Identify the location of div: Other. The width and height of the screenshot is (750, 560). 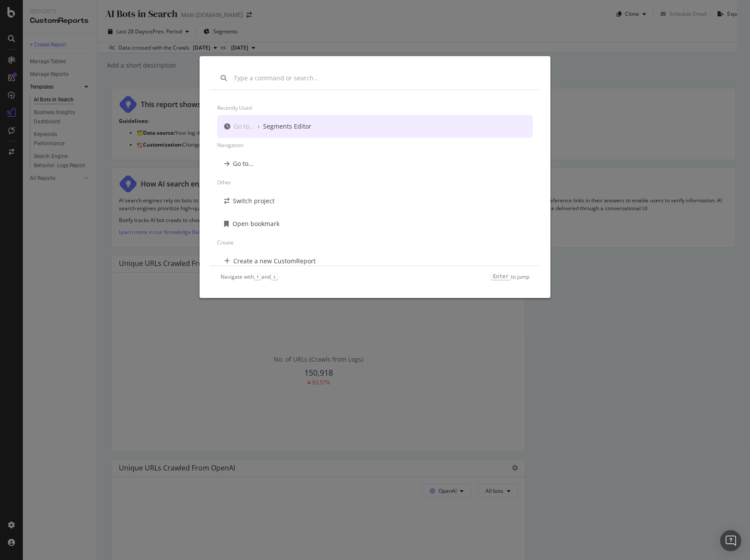
(375, 182).